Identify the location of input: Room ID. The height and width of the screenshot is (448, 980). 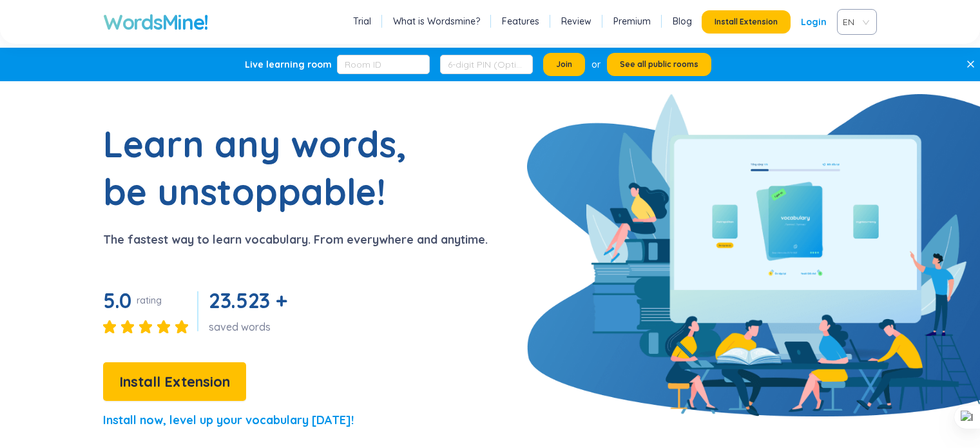
(383, 64).